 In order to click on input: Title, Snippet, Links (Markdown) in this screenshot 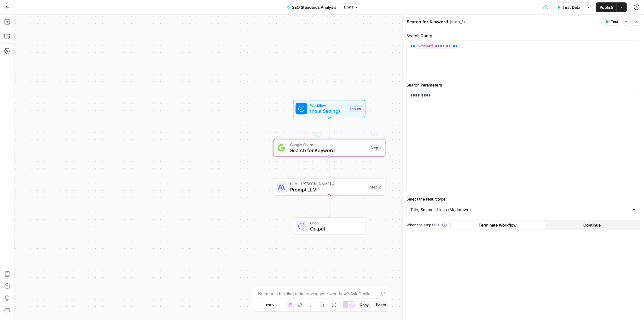, I will do `click(519, 209)`.